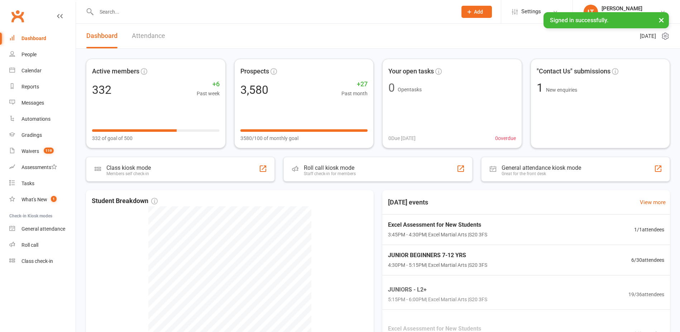 Image resolution: width=680 pixels, height=332 pixels. I want to click on span: Past month, so click(354, 94).